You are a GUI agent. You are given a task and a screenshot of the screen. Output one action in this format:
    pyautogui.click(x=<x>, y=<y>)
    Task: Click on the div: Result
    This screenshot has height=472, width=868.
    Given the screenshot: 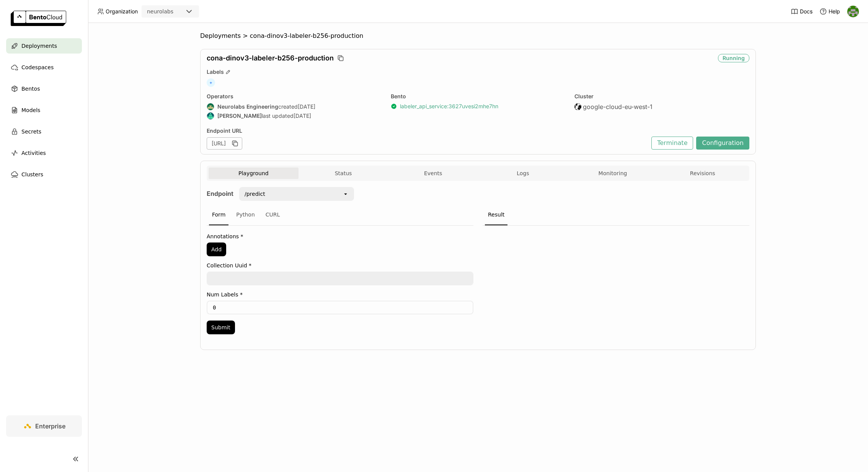 What is the action you would take?
    pyautogui.click(x=496, y=215)
    